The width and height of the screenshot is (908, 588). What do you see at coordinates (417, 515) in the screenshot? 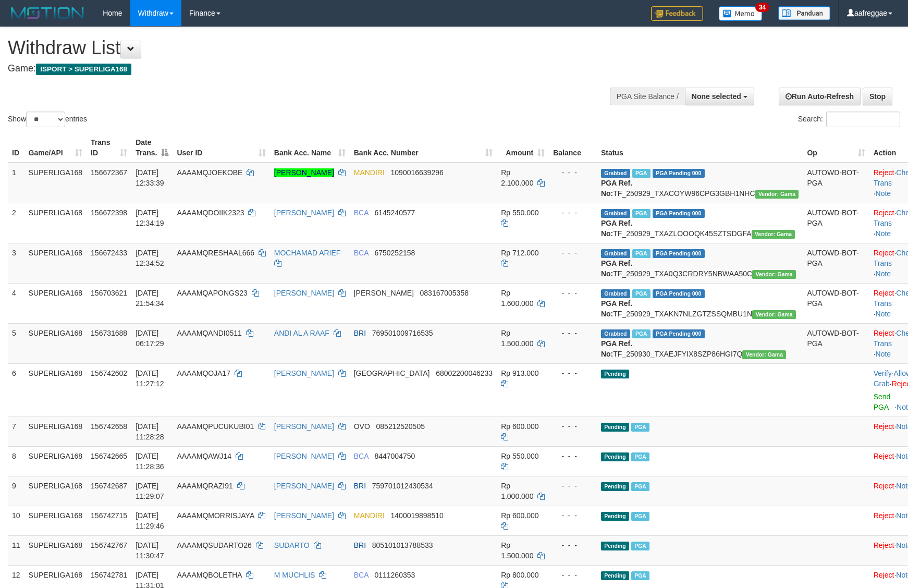
I see `span: Copy 1400019898510 to clipboard` at bounding box center [417, 515].